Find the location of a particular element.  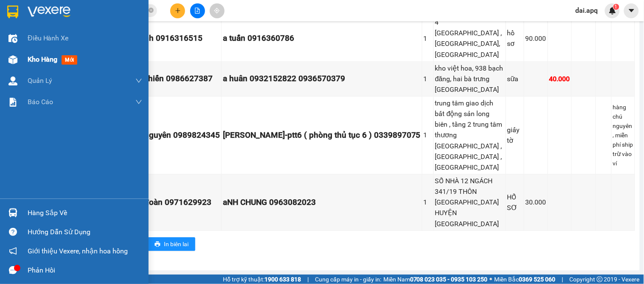

div: aNH CHUNG 0963082023 is located at coordinates (322, 203).